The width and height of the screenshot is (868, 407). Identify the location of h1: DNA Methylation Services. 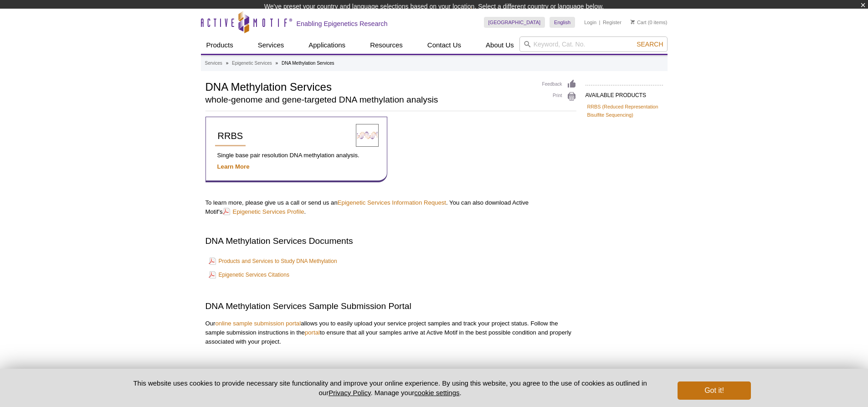
(369, 86).